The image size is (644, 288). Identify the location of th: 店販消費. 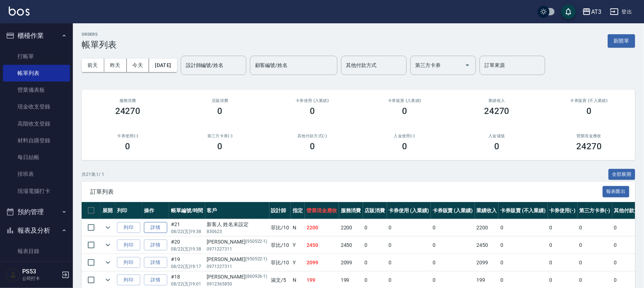
(375, 210).